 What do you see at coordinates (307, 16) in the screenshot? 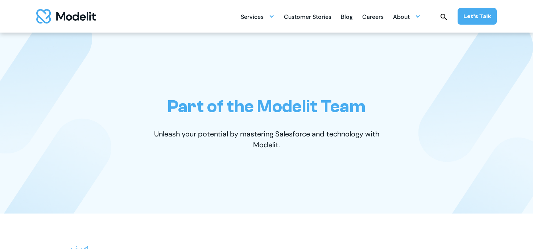
I see `a: Customer Stories` at bounding box center [307, 16].